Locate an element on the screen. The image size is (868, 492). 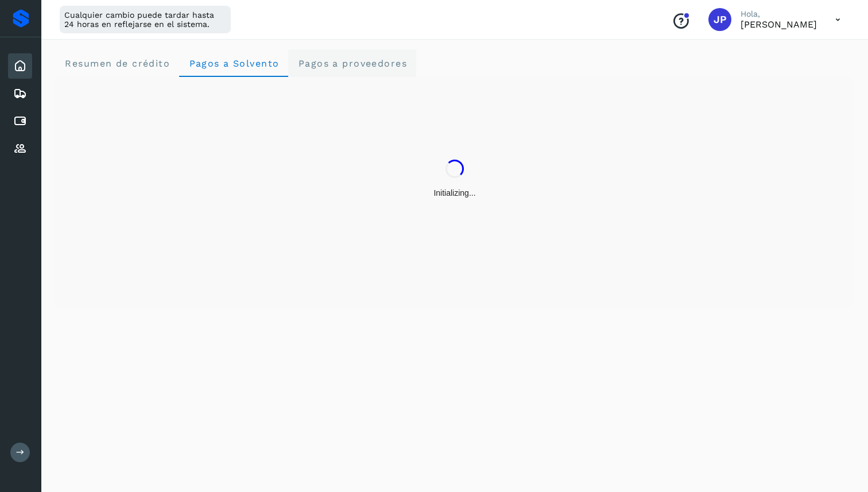
div: Embarques is located at coordinates (20, 93).